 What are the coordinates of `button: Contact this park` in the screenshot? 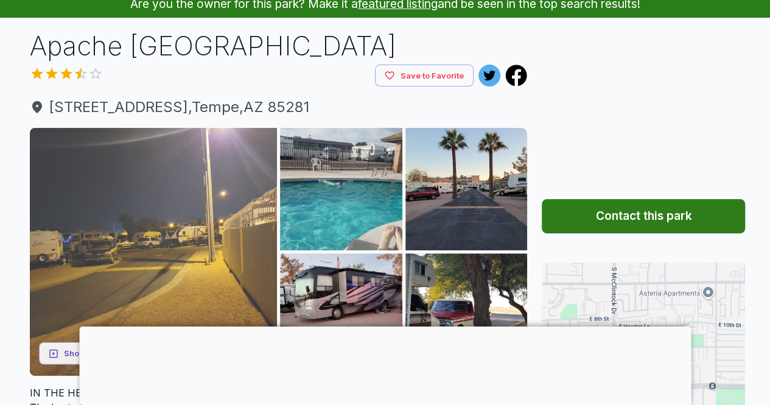 It's located at (643, 216).